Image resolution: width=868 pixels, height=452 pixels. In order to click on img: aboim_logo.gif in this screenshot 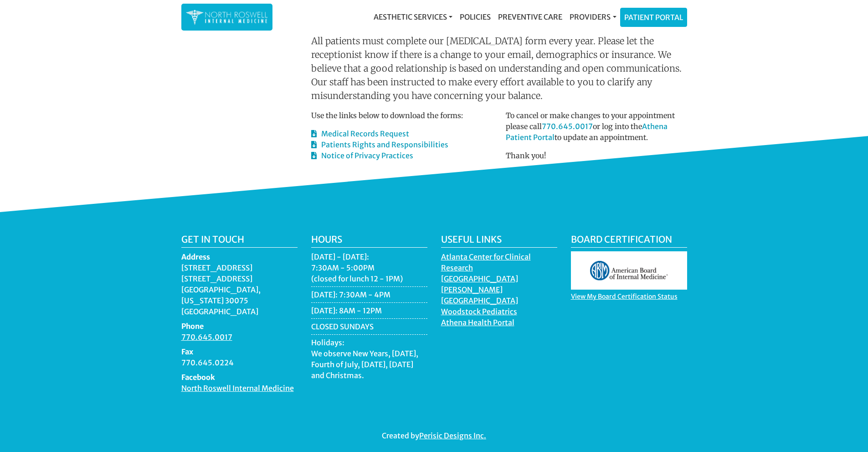, I will do `click(629, 270)`.